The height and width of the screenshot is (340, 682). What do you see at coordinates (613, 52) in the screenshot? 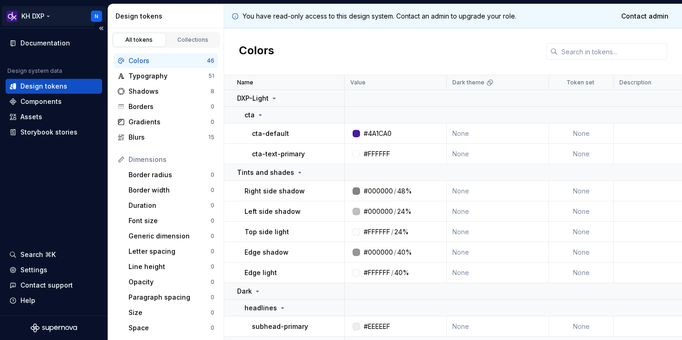
I see `input: Search in tokens...` at bounding box center [613, 52].